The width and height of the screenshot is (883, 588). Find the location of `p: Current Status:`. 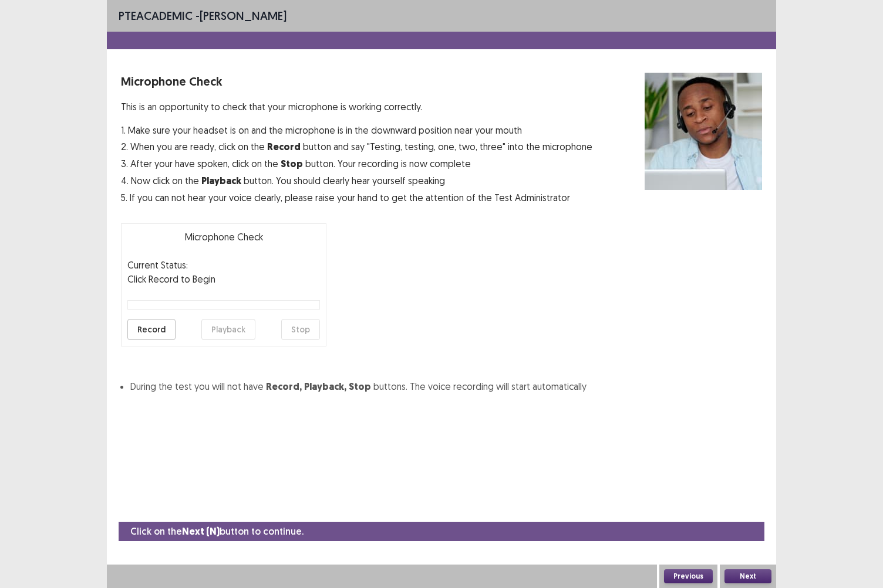

p: Current Status: is located at coordinates (158, 265).